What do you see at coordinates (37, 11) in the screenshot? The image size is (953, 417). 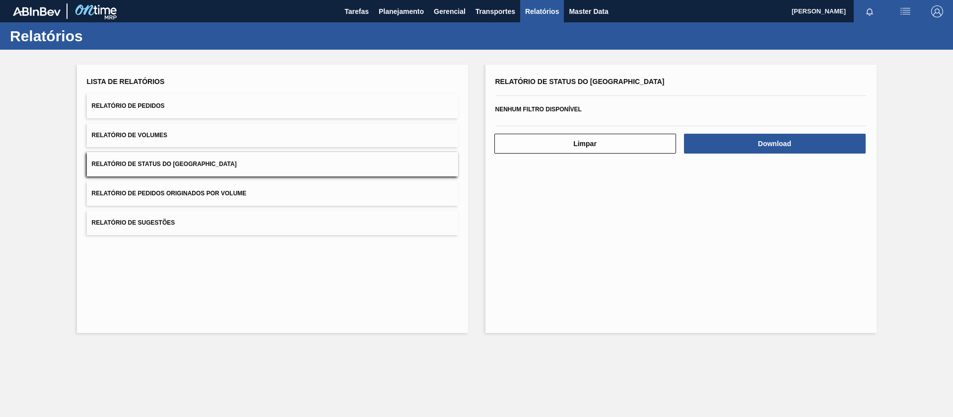 I see `img: TNhmsLtSVTkK8tSr43FrP2fwEKptu5GPRR3wAAAABJRU5ErkJggg==` at bounding box center [37, 11].